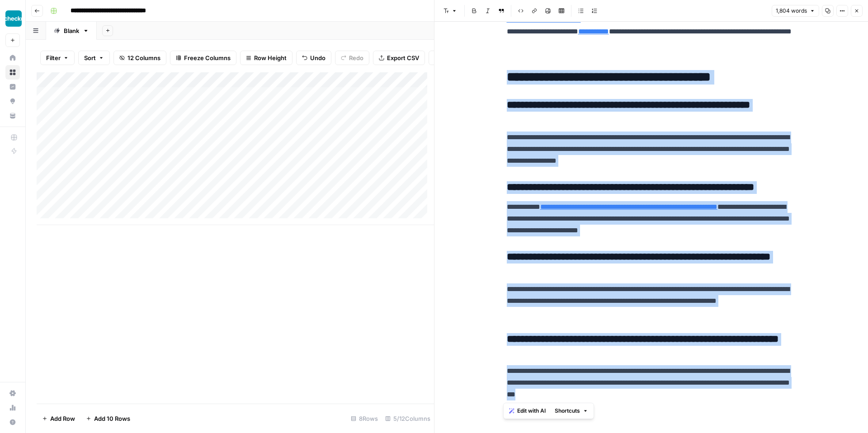  I want to click on a: Home, so click(13, 58).